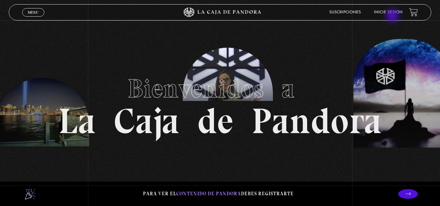  What do you see at coordinates (33, 18) in the screenshot?
I see `span: Cerrar` at bounding box center [33, 18].